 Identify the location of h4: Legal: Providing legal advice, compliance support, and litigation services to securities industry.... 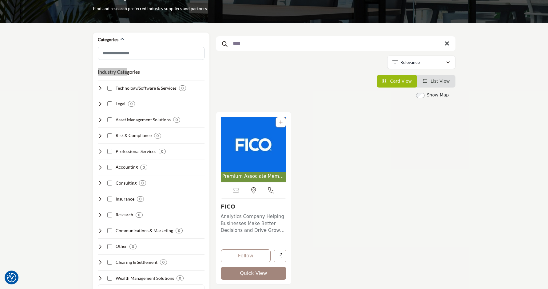
(121, 104).